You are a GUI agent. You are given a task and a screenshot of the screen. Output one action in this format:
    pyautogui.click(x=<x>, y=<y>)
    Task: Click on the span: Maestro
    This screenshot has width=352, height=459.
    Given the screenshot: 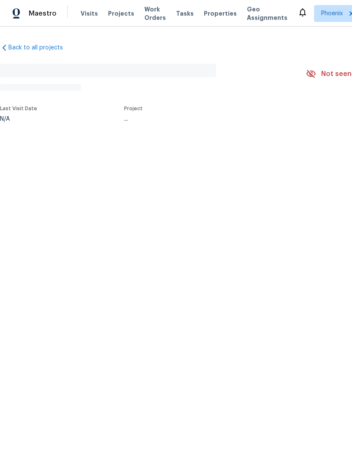 What is the action you would take?
    pyautogui.click(x=43, y=14)
    